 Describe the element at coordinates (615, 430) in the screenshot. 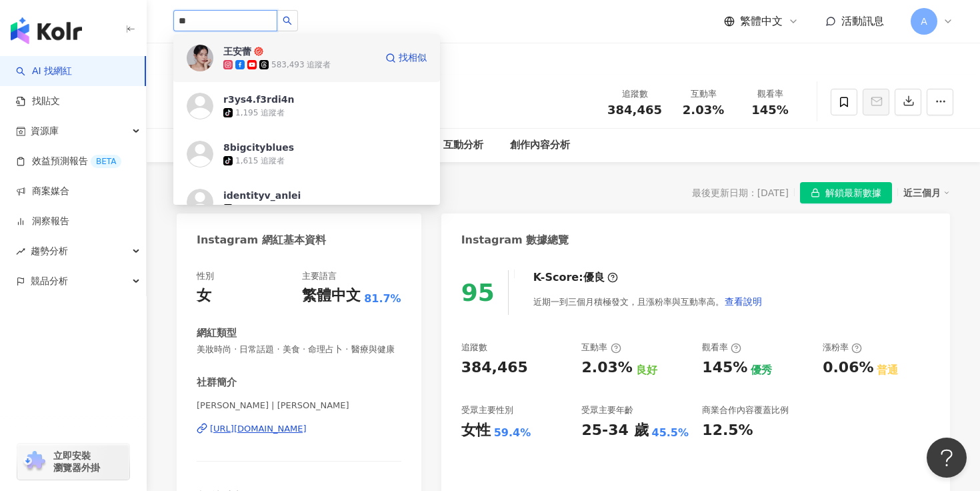

I see `div: 25-34 歲` at that location.